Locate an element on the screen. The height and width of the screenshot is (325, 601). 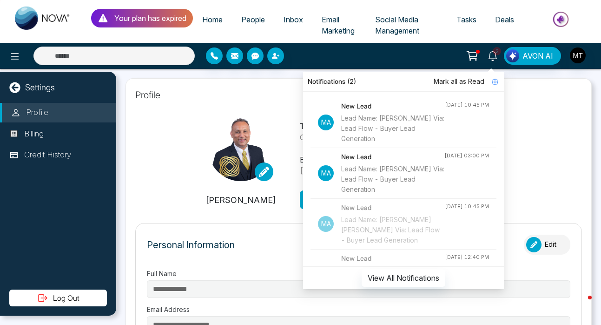
p: Settings is located at coordinates (40, 87).